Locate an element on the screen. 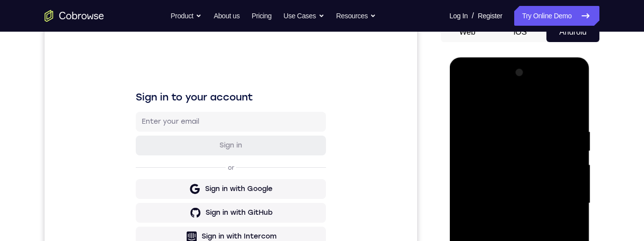 This screenshot has height=241, width=644. button: iOS is located at coordinates (520, 32).